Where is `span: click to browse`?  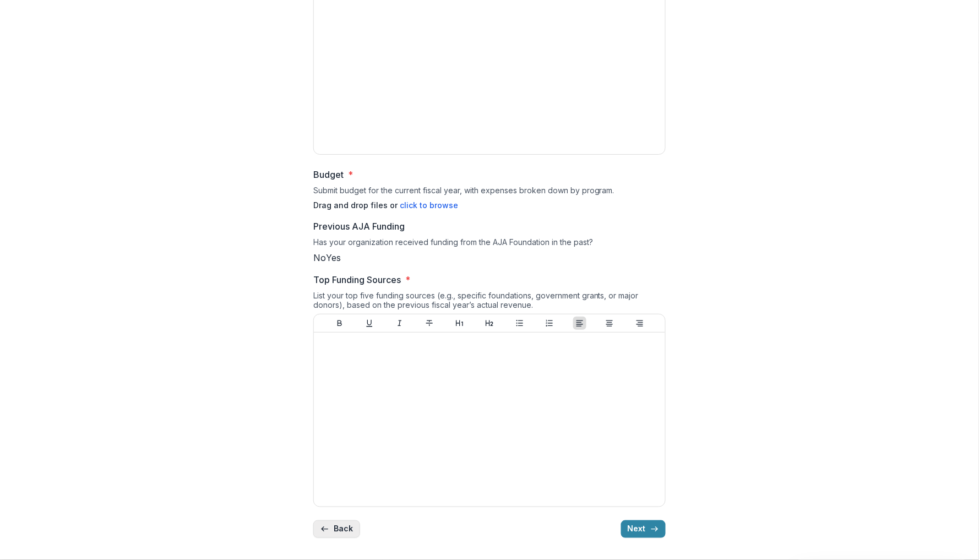
span: click to browse is located at coordinates (429, 204).